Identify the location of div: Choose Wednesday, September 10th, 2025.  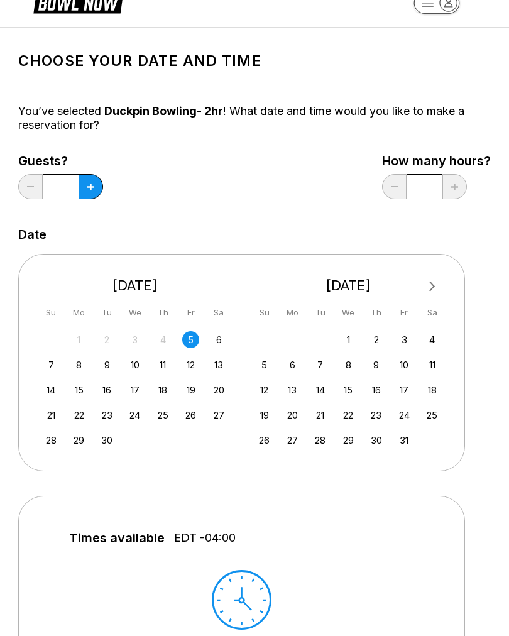
(134, 364).